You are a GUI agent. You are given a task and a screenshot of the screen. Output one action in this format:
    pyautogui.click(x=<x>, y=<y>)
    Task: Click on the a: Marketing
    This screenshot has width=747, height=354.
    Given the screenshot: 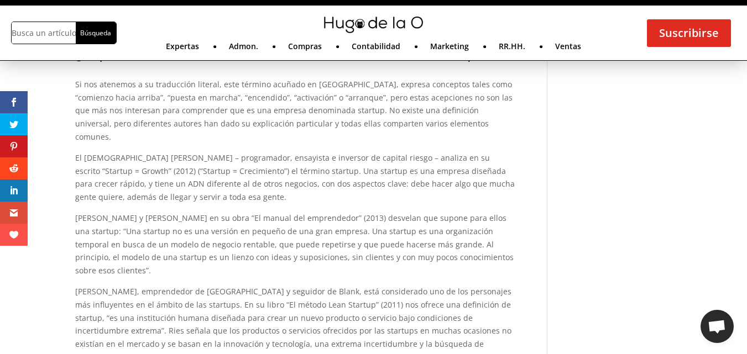 What is the action you would take?
    pyautogui.click(x=449, y=49)
    